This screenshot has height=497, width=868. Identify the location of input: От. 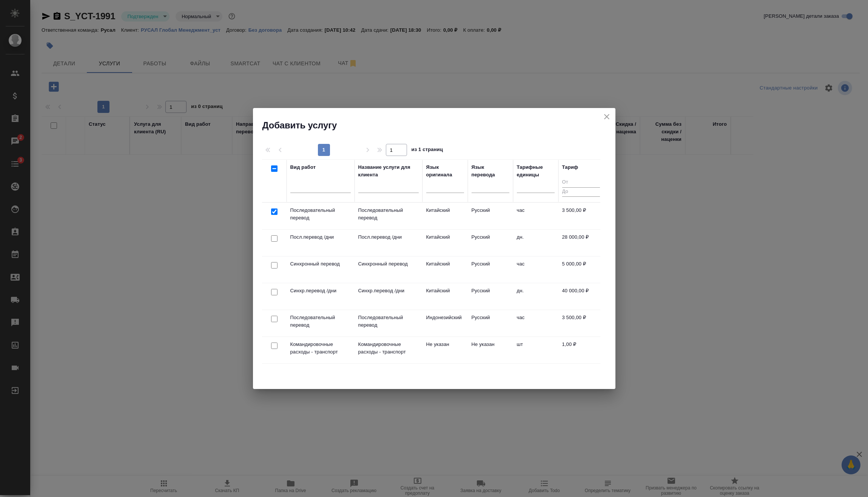
(581, 182).